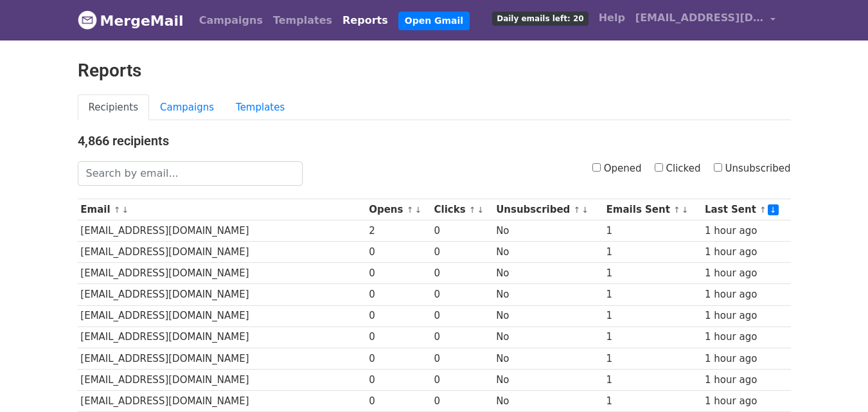 The height and width of the screenshot is (412, 868). What do you see at coordinates (596, 167) in the screenshot?
I see `input: Opened` at bounding box center [596, 167].